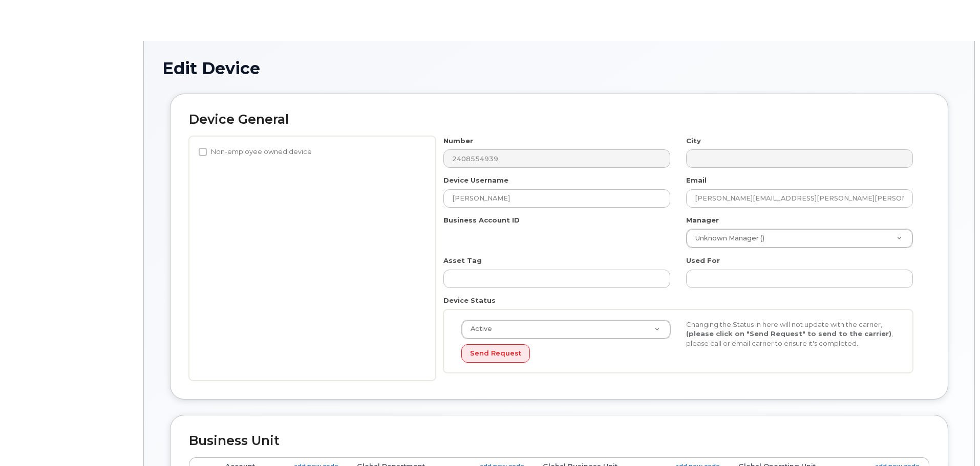 The height and width of the screenshot is (466, 980). Describe the element at coordinates (559, 120) in the screenshot. I see `h2: Device General` at that location.